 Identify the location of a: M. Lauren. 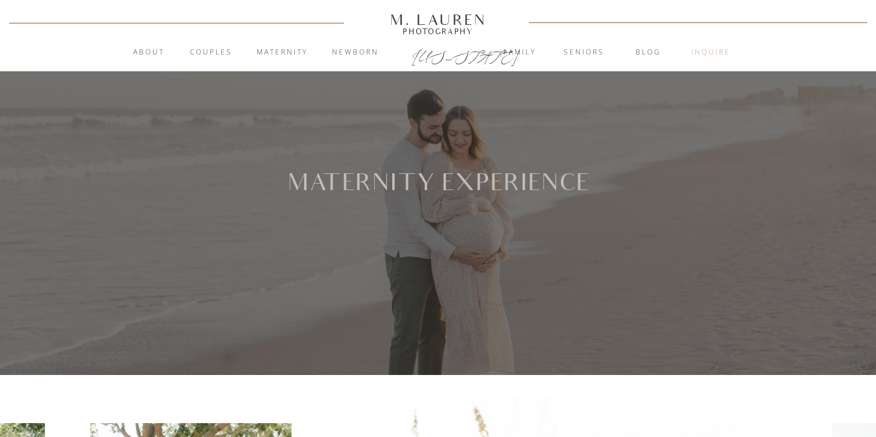
(438, 20).